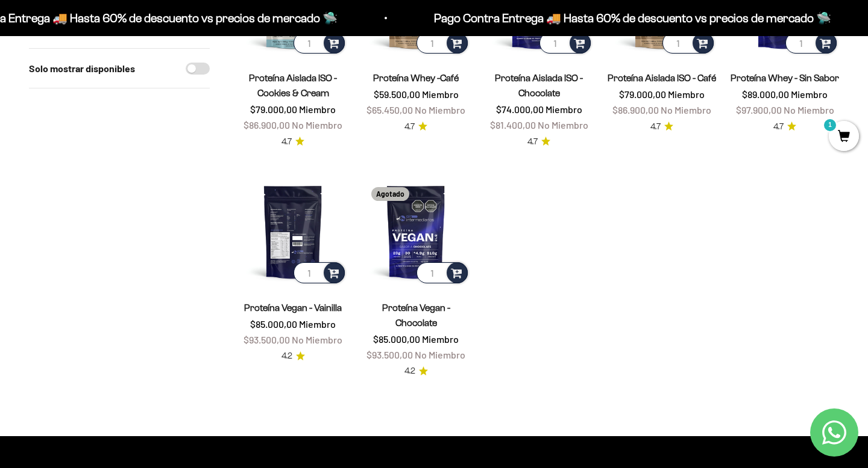 The width and height of the screenshot is (868, 468). Describe the element at coordinates (513, 125) in the screenshot. I see `span: $81.400,00` at that location.